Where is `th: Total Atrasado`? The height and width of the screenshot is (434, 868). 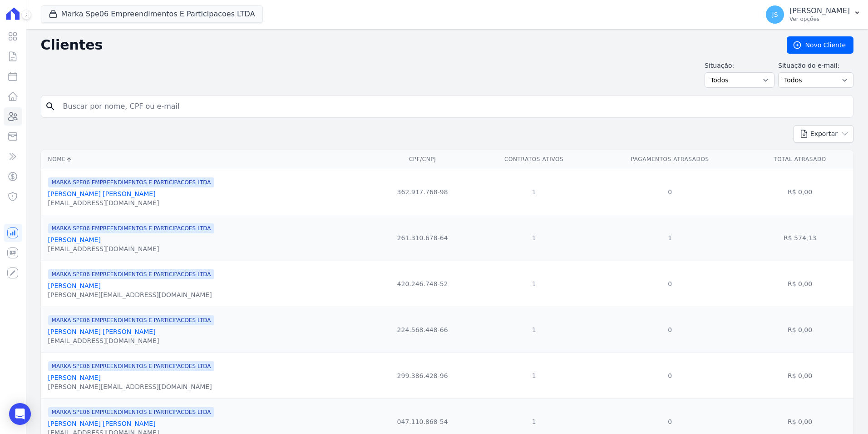
th: Total Atrasado is located at coordinates (800, 160).